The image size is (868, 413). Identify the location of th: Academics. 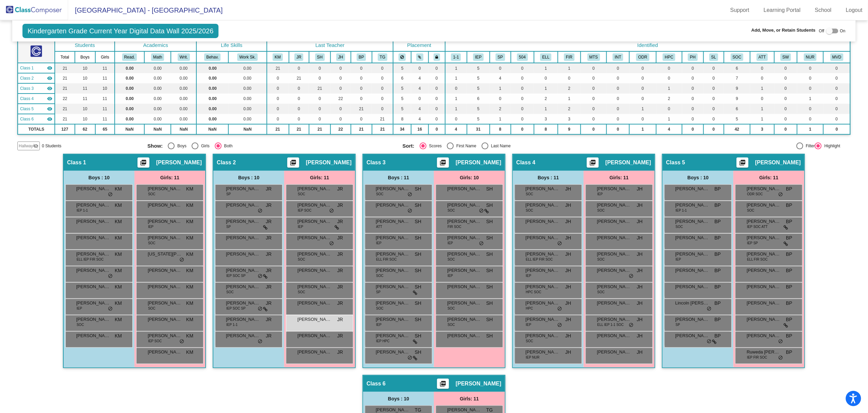
(156, 45).